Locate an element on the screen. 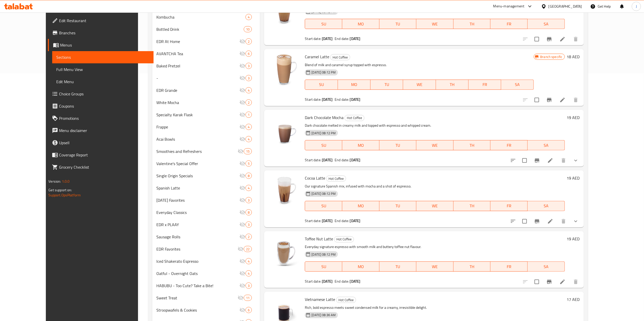  span: Branches is located at coordinates (104, 33).